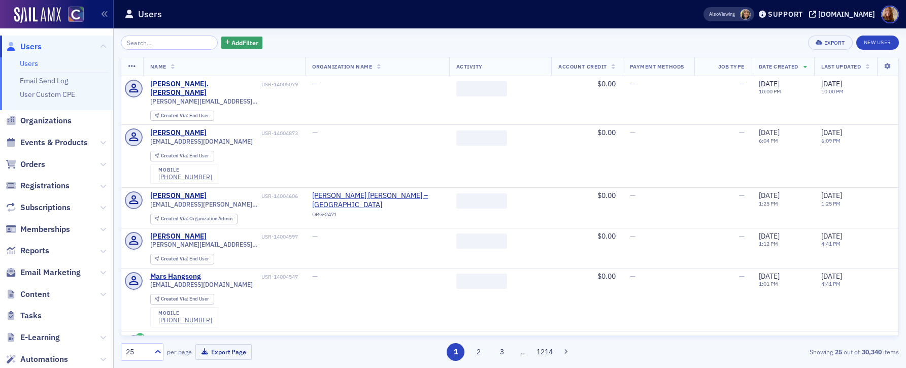 Image resolution: width=906 pixels, height=368 pixels. Describe the element at coordinates (45, 208) in the screenshot. I see `span: Subscriptions` at that location.